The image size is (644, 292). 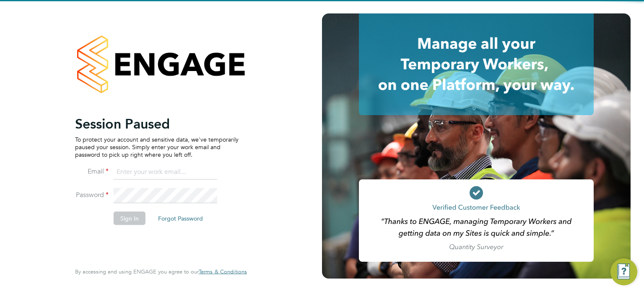 What do you see at coordinates (92, 171) in the screenshot?
I see `label: Email` at bounding box center [92, 171].